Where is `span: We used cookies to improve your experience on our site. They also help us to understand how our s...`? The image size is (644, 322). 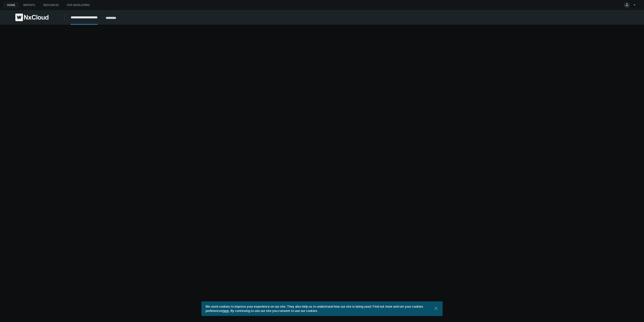
span: We used cookies to improve your experience on our site. They also help us to understand how our s... is located at coordinates (314, 309).